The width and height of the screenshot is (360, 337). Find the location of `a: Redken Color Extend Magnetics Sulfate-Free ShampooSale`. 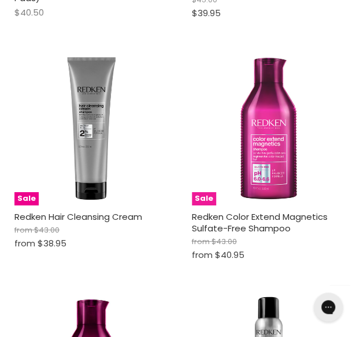

a: Redken Color Extend Magnetics Sulfate-Free ShampooSale is located at coordinates (268, 129).